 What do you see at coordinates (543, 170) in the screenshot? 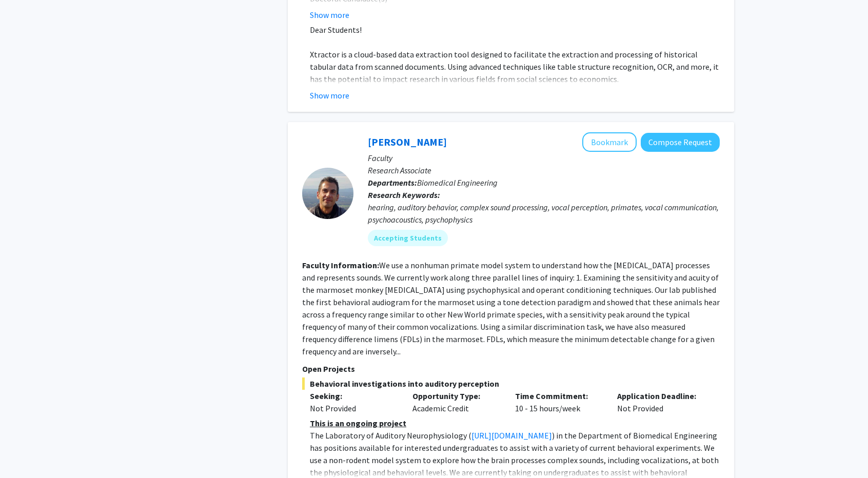
I see `p: Research Associate` at bounding box center [543, 170].